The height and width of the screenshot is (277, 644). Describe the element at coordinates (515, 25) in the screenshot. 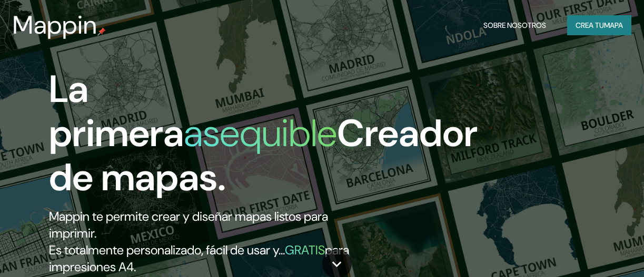

I see `font: Sobre nosotros` at that location.